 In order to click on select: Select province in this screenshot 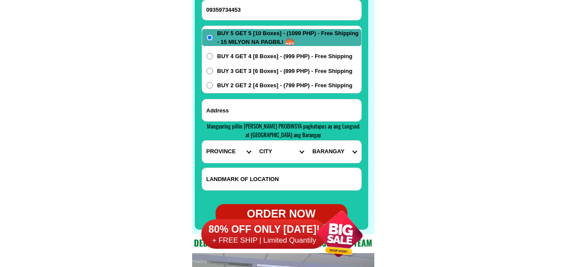, I will do `click(229, 151)`.